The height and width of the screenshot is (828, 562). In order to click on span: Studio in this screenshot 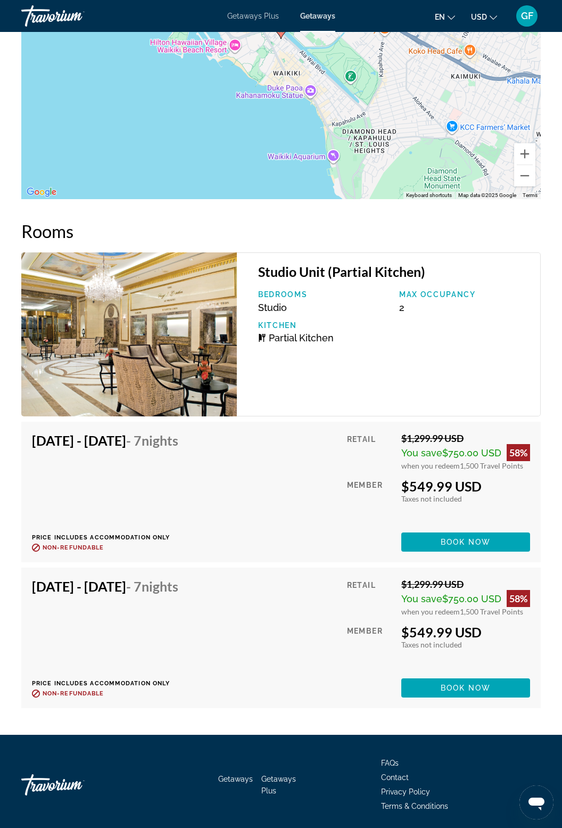, I will do `click(272, 307)`.